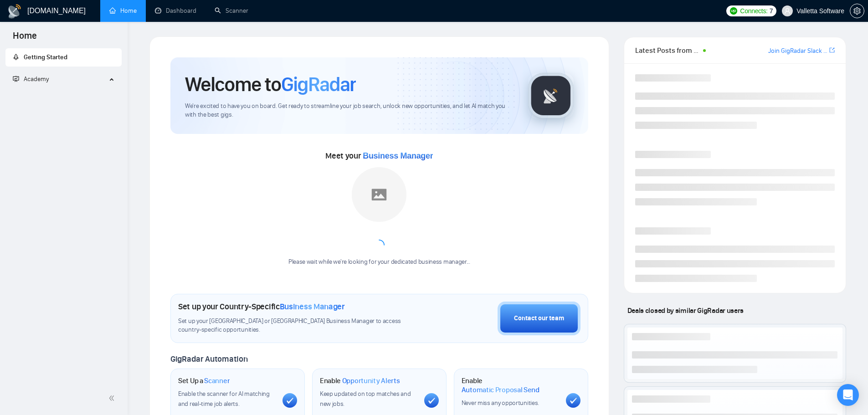 The image size is (868, 415). Describe the element at coordinates (379, 245) in the screenshot. I see `span: loading` at that location.